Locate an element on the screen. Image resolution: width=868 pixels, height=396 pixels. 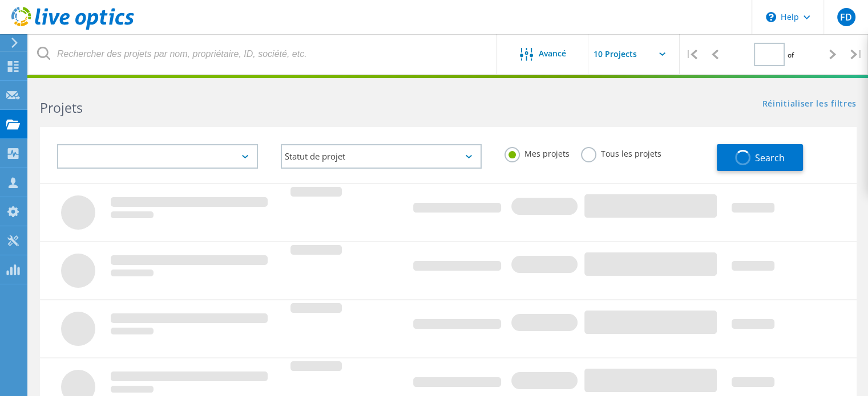
svg: \n is located at coordinates (771, 17).